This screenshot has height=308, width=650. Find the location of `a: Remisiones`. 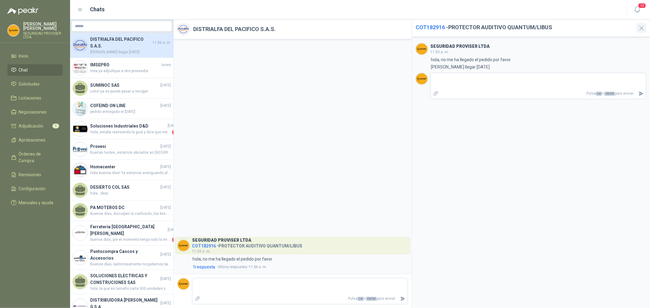

a: Remisiones is located at coordinates (35, 175).